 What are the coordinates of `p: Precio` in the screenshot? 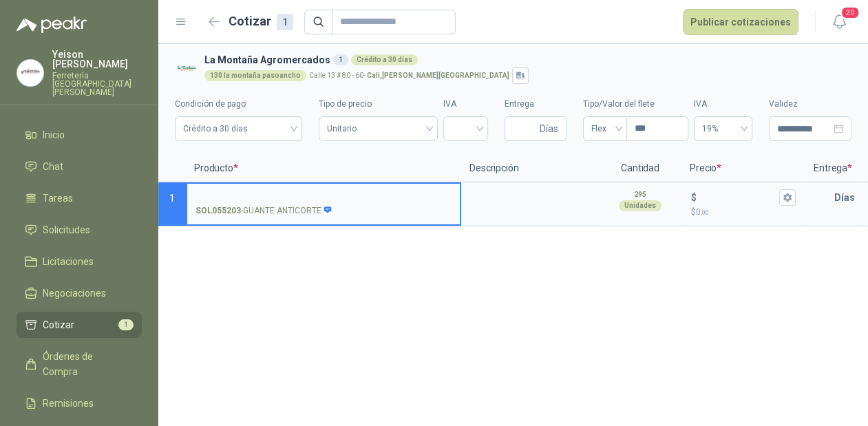 It's located at (744, 169).